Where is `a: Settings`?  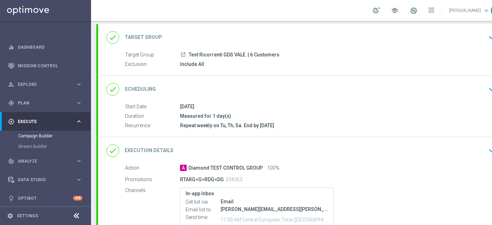
a: Settings is located at coordinates (27, 216).